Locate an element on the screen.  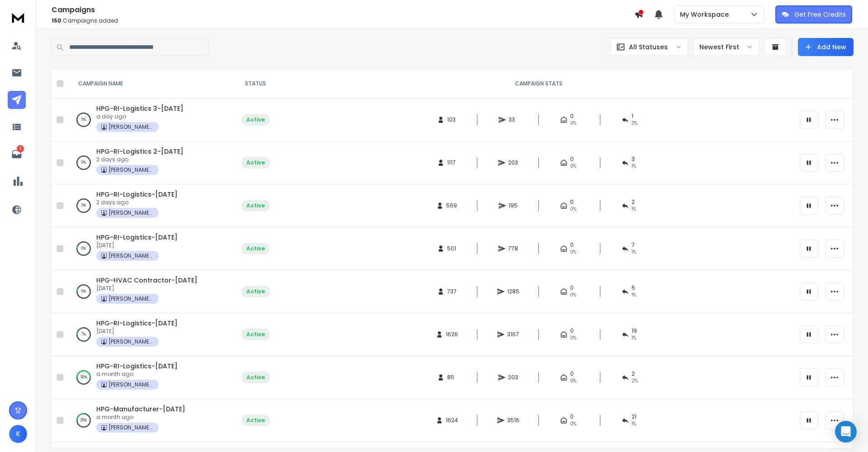
button: K is located at coordinates (18, 434).